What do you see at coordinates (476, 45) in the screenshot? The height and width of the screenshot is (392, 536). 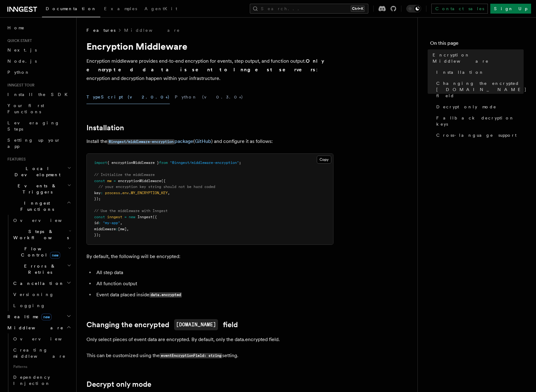 I see `h4: On this page` at bounding box center [476, 45].